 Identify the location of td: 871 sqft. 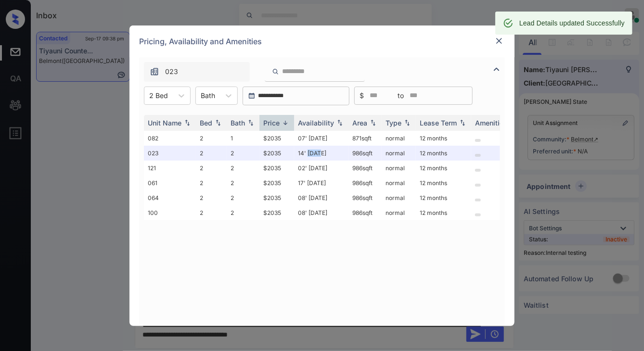
(365, 138).